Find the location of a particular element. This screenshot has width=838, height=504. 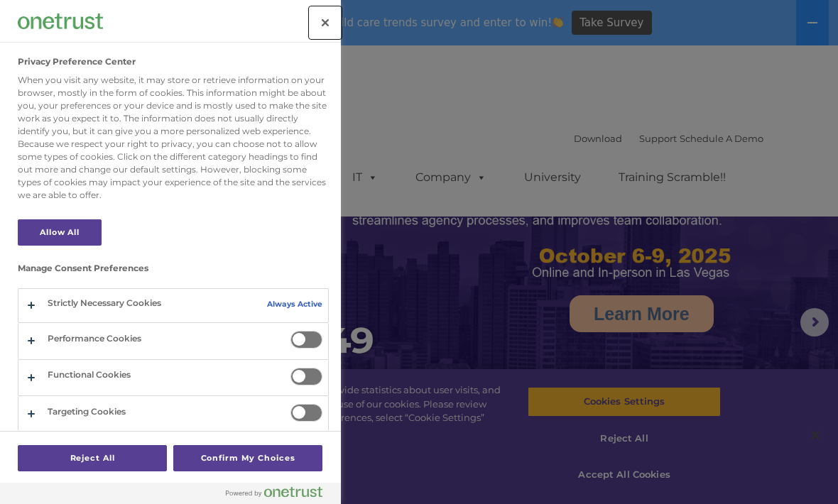

button: Allow All is located at coordinates (60, 232).